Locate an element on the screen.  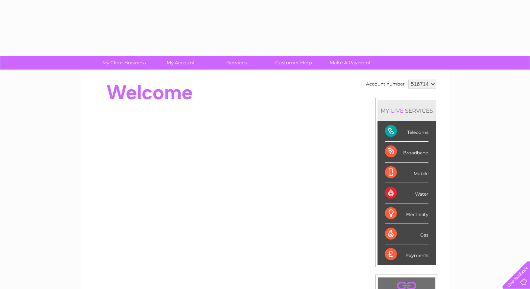
a: Make A Payment is located at coordinates (350, 62).